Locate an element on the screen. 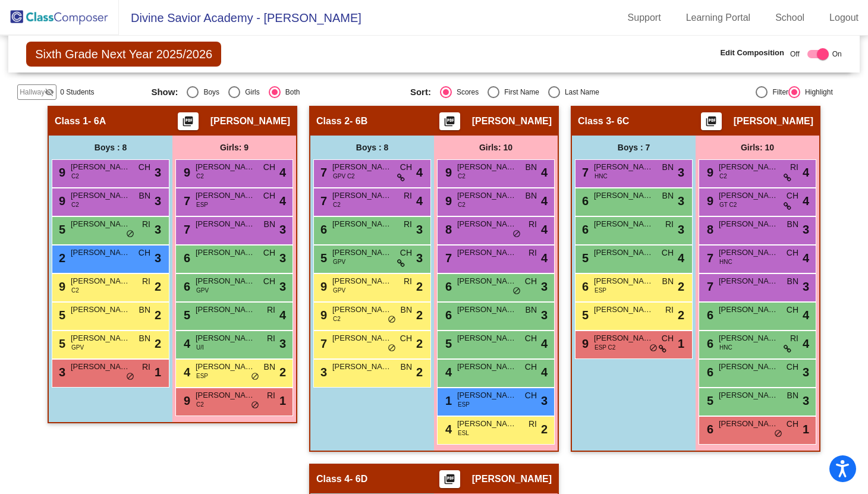 Image resolution: width=868 pixels, height=494 pixels. div: Scores is located at coordinates (464, 92).